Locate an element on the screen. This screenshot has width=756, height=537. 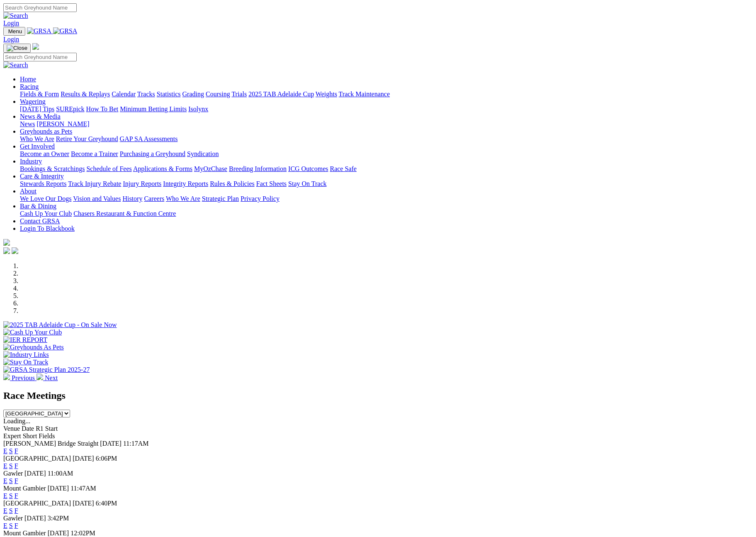
a: Care & Integrity is located at coordinates (42, 176).